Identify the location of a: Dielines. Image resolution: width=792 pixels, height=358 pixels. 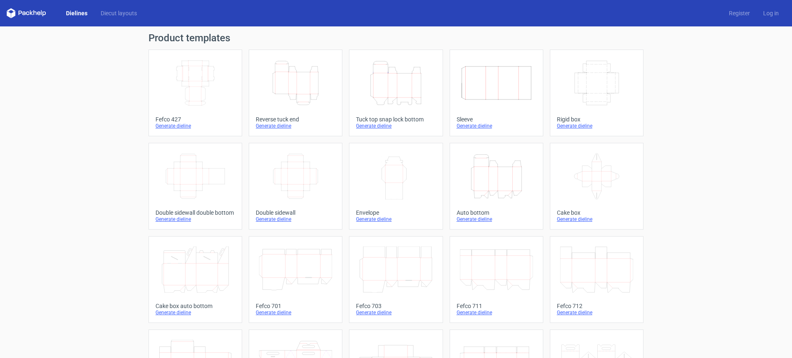
(77, 13).